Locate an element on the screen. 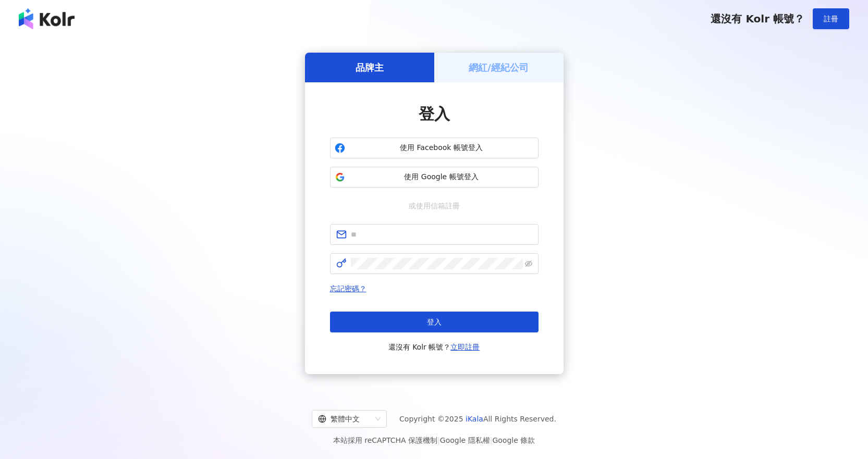  button: 使用 Google 帳號登入 is located at coordinates (434, 177).